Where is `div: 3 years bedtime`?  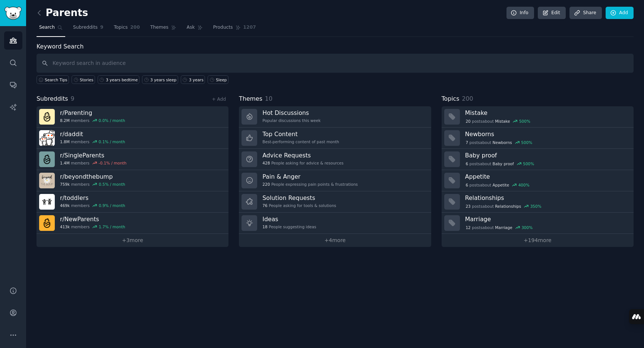
div: 3 years bedtime is located at coordinates (122, 80).